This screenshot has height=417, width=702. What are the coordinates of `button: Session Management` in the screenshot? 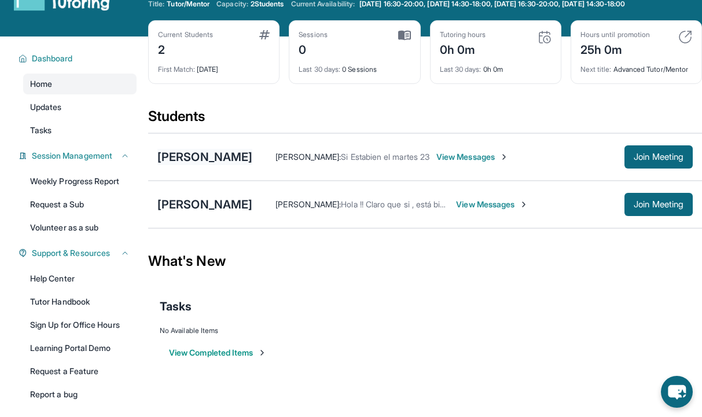 It's located at (78, 156).